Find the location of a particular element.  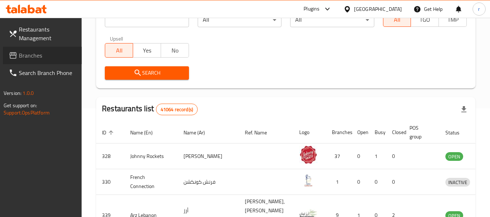

span: Yes is located at coordinates (147, 50).